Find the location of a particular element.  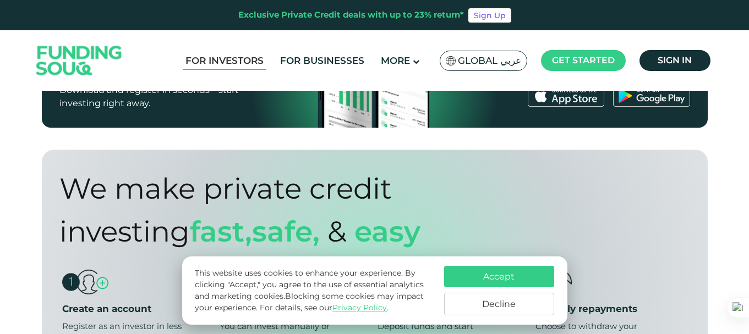

img: Logo is located at coordinates (79, 61).